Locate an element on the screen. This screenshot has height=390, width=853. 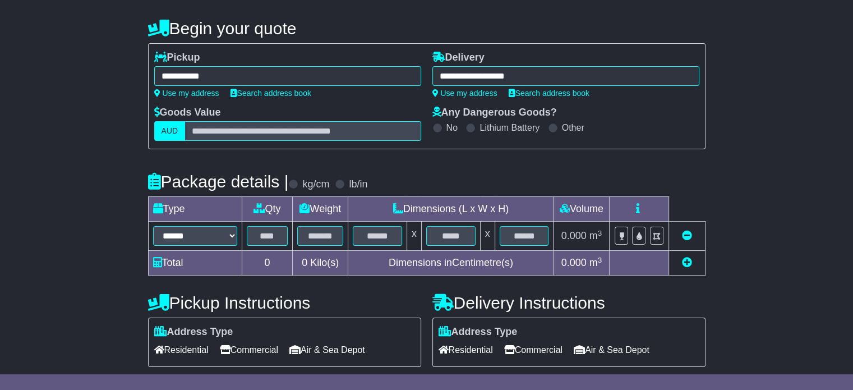
a: Add new item is located at coordinates (687, 262).